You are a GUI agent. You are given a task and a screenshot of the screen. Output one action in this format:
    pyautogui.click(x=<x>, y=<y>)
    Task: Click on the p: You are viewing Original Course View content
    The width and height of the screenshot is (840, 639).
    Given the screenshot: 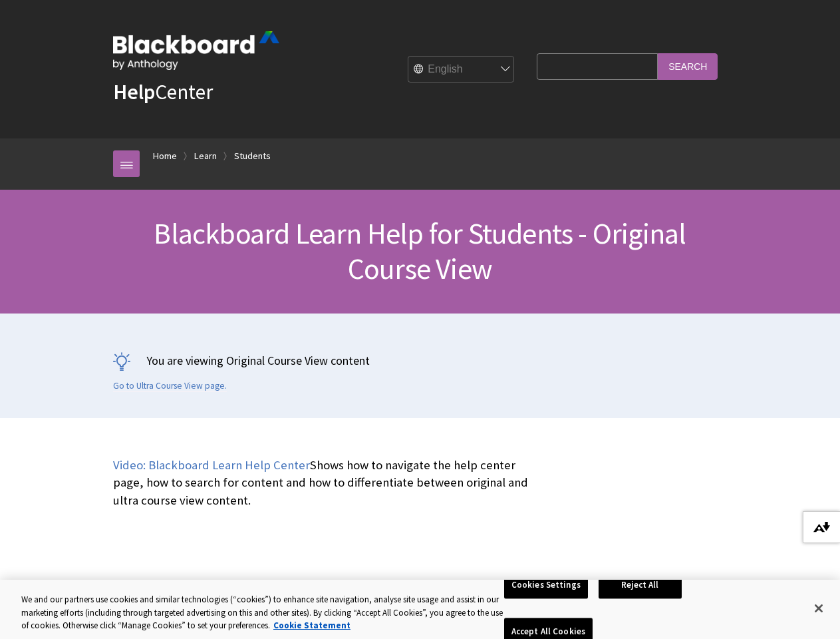 What is the action you would take?
    pyautogui.click(x=420, y=360)
    